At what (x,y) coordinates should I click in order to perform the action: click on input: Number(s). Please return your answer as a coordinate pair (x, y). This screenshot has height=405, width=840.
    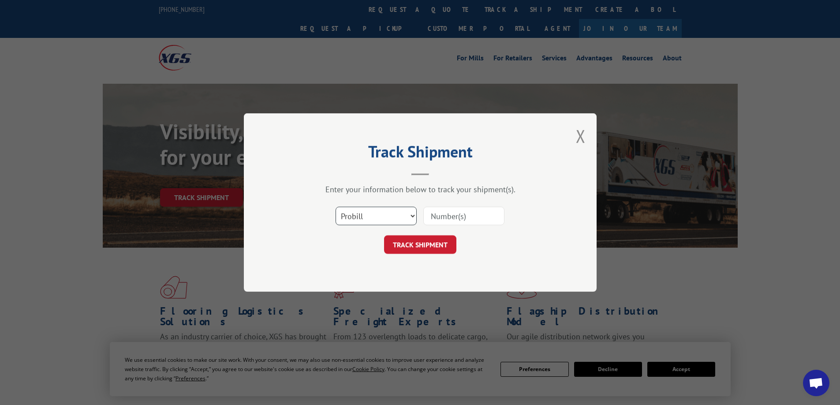
    Looking at the image, I should click on (464, 216).